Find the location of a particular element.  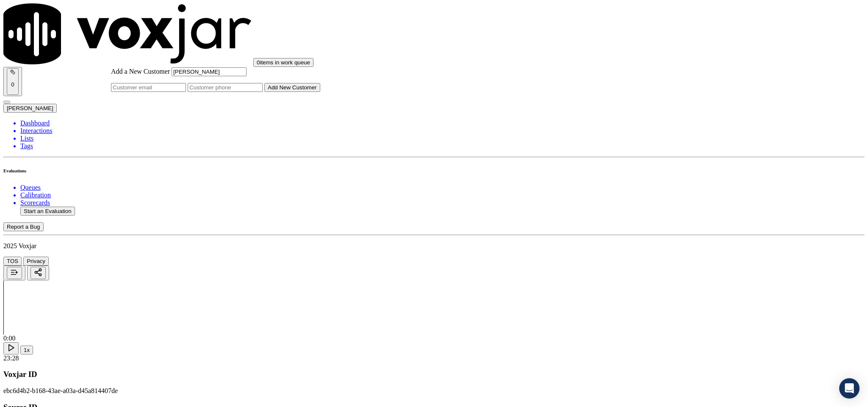

li: Queues is located at coordinates (442, 188).